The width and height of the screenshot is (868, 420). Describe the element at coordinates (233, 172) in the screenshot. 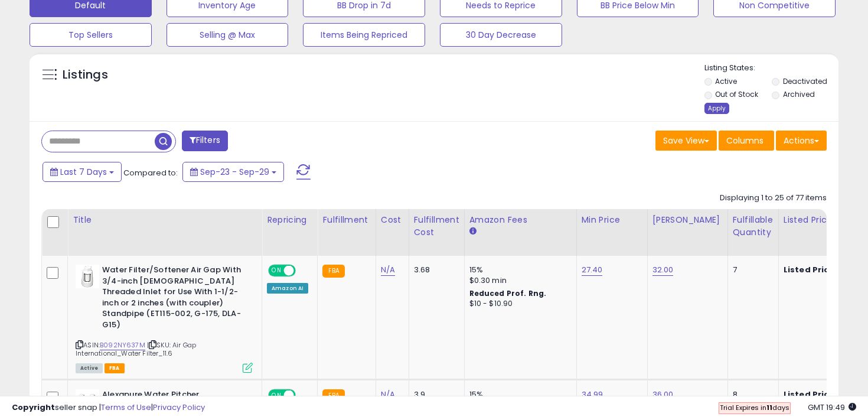

I see `button: Sep-23 - Sep-29` at that location.